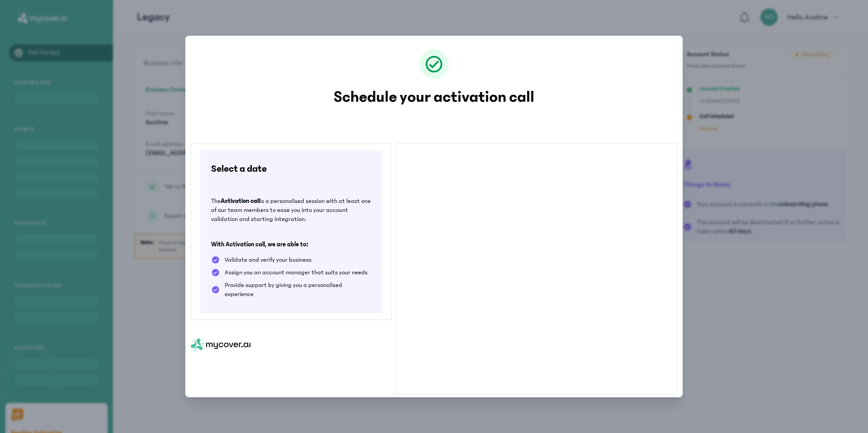 Image resolution: width=868 pixels, height=433 pixels. Describe the element at coordinates (434, 97) in the screenshot. I see `h3: Schedule your activation call` at that location.